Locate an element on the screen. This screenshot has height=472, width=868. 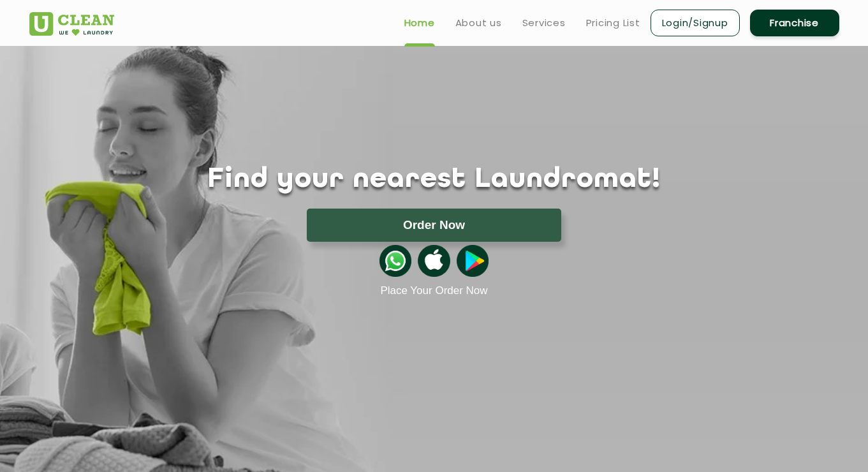
img: apple-icon.png is located at coordinates (434, 261).